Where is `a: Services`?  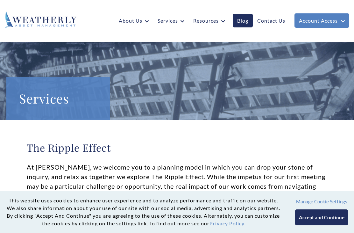
a: Services is located at coordinates (171, 20).